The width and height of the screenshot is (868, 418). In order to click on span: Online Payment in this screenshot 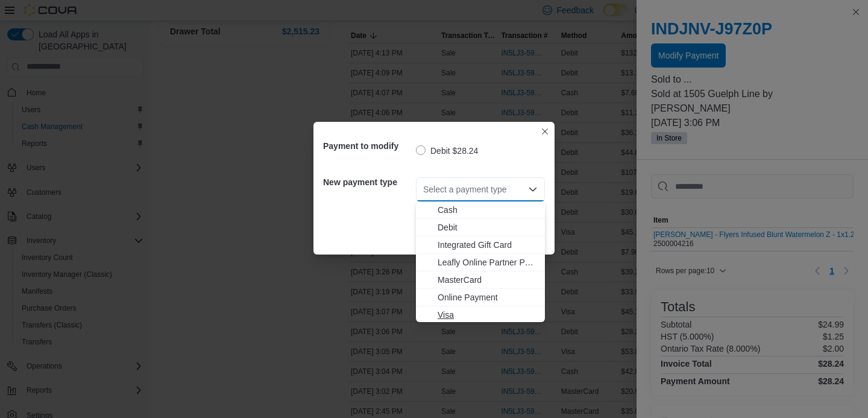, I will do `click(488, 297)`.